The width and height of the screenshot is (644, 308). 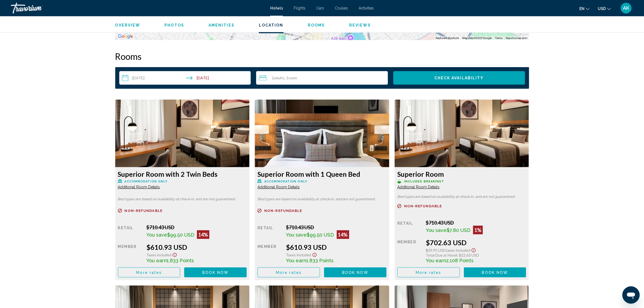 What do you see at coordinates (293, 78) in the screenshot?
I see `span: Room` at bounding box center [293, 78].